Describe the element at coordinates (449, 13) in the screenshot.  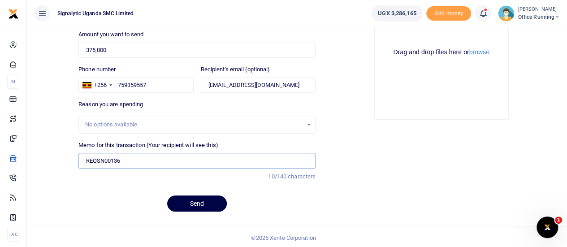
I see `li: Toup your wallet` at that location.